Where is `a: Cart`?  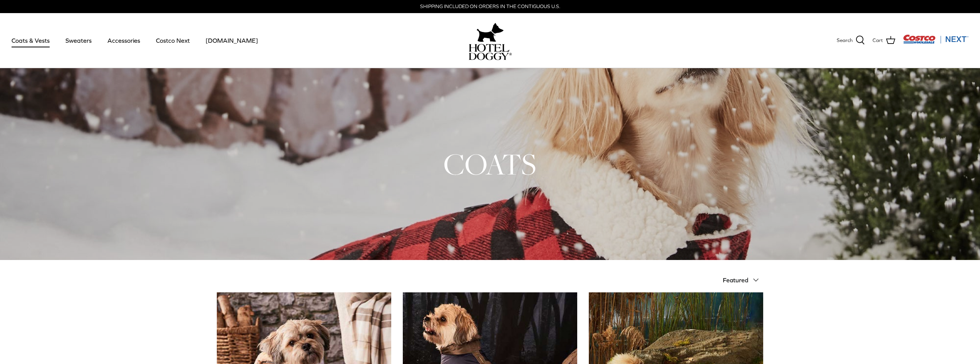 a: Cart is located at coordinates (884, 41).